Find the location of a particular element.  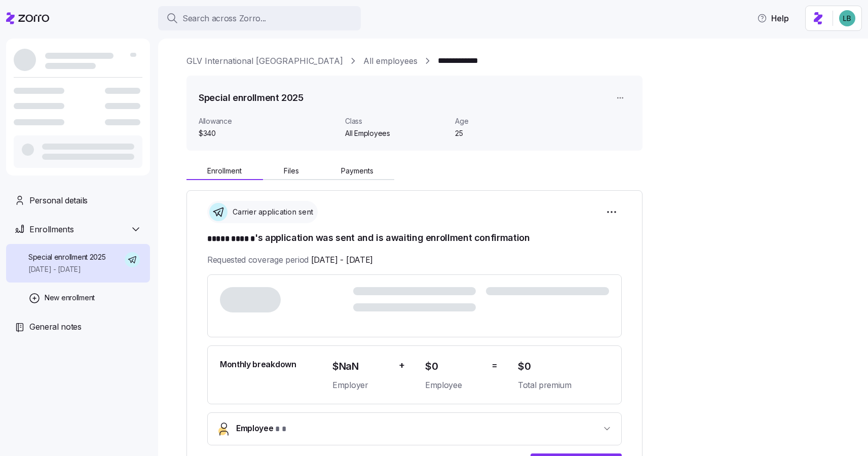

span: Special enrollment 2025 is located at coordinates (67, 257).